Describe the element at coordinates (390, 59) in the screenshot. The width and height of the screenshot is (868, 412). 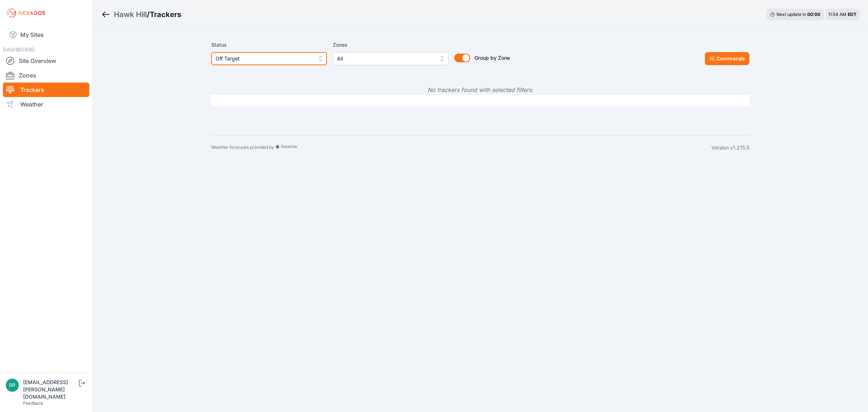
I see `button: All` at that location.